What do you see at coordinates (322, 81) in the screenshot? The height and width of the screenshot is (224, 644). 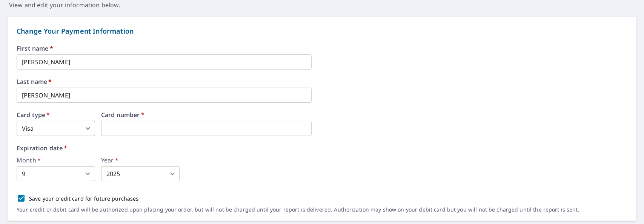 I see `label: Last name` at bounding box center [322, 81].